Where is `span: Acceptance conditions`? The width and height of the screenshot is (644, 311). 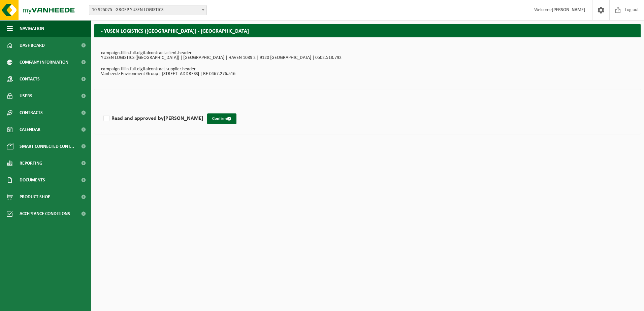 span: Acceptance conditions is located at coordinates (45, 214).